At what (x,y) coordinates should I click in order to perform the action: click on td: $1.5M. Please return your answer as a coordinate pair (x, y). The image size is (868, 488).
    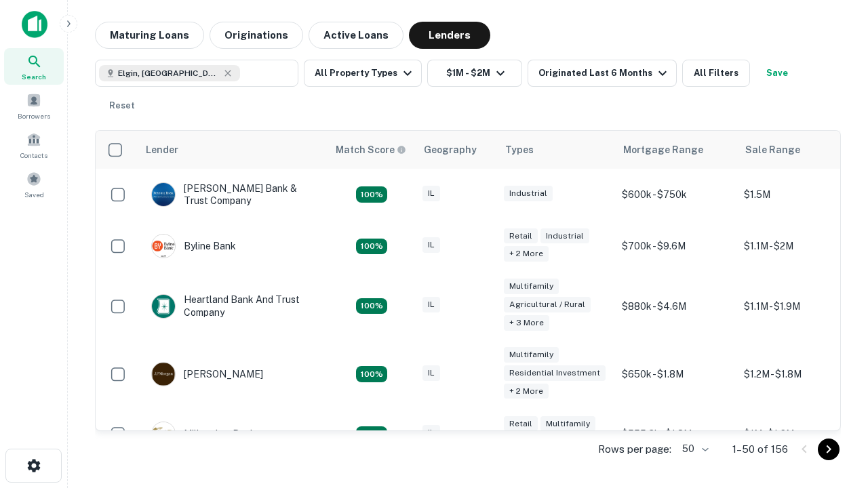
    Looking at the image, I should click on (798, 194).